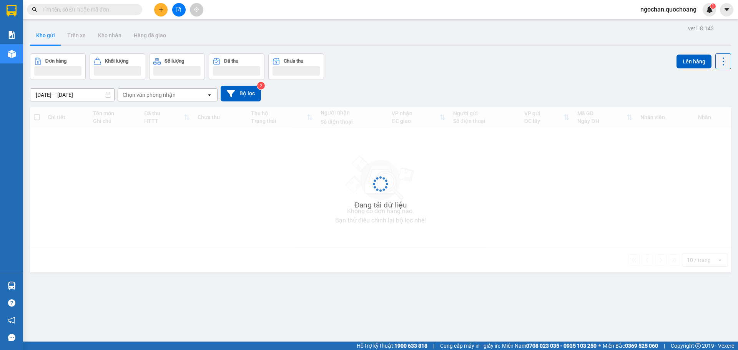 The image size is (738, 350). What do you see at coordinates (698, 346) in the screenshot?
I see `span: copyright` at bounding box center [698, 346].